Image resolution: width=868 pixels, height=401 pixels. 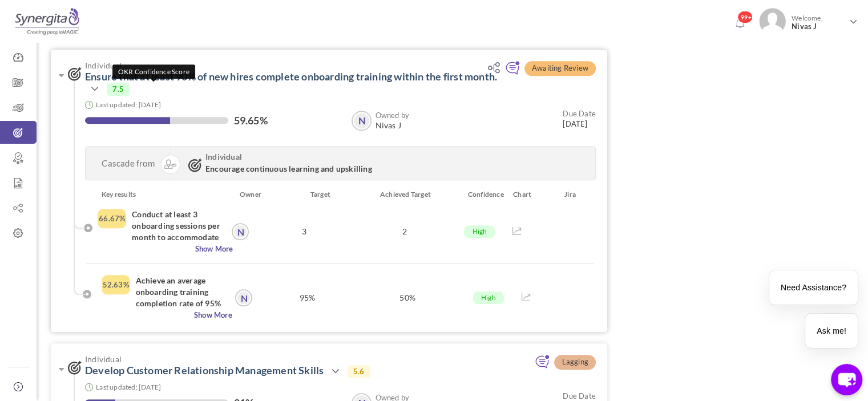 What do you see at coordinates (47, 22) in the screenshot?
I see `img: Logo` at bounding box center [47, 22].